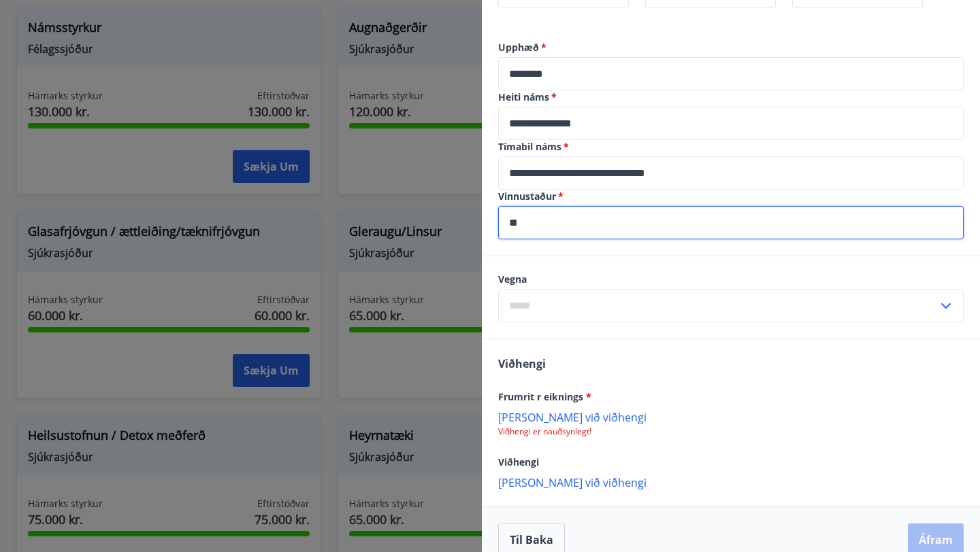  What do you see at coordinates (731, 222) in the screenshot?
I see `div: Vinnustaður` at bounding box center [731, 222].